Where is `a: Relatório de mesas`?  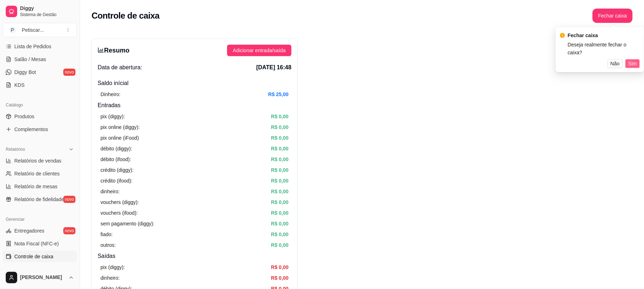
a: Relatório de mesas is located at coordinates (40, 187).